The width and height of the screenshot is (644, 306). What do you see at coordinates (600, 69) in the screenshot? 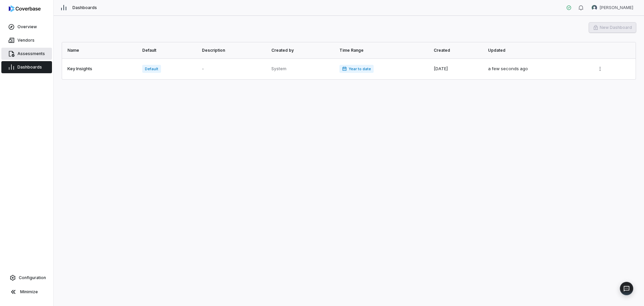
I see `button: More actions` at bounding box center [600, 69].